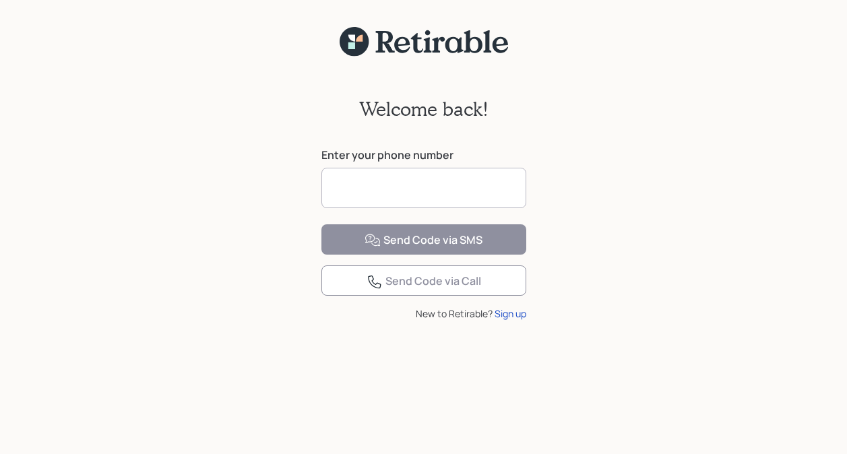 The height and width of the screenshot is (454, 847). What do you see at coordinates (510, 313) in the screenshot?
I see `div: Sign up` at bounding box center [510, 313].